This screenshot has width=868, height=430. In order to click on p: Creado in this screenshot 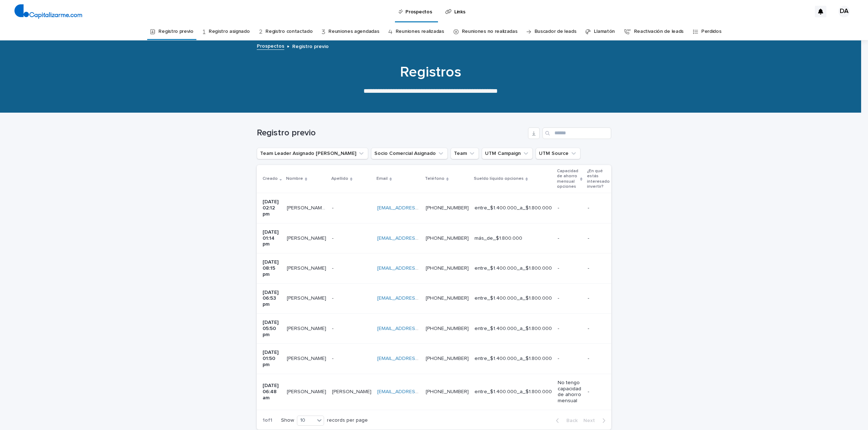, I will do `click(270, 179)`.